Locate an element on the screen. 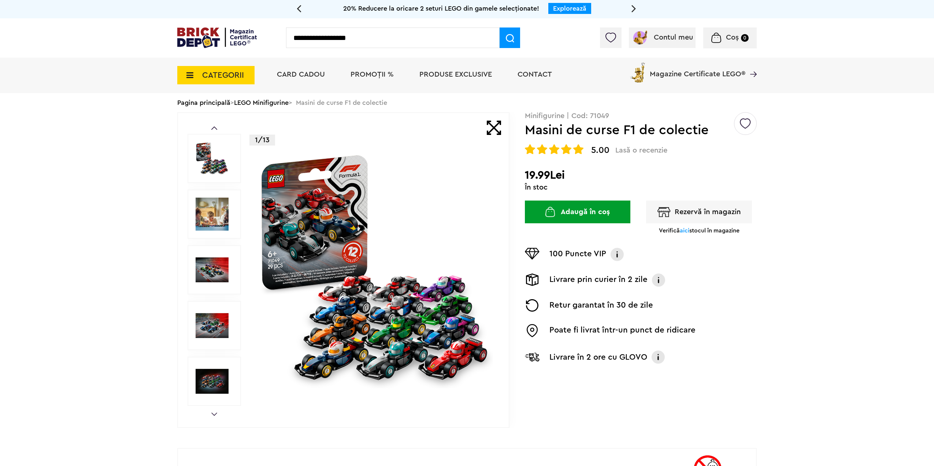 This screenshot has width=934, height=466. span: Coș is located at coordinates (732, 37).